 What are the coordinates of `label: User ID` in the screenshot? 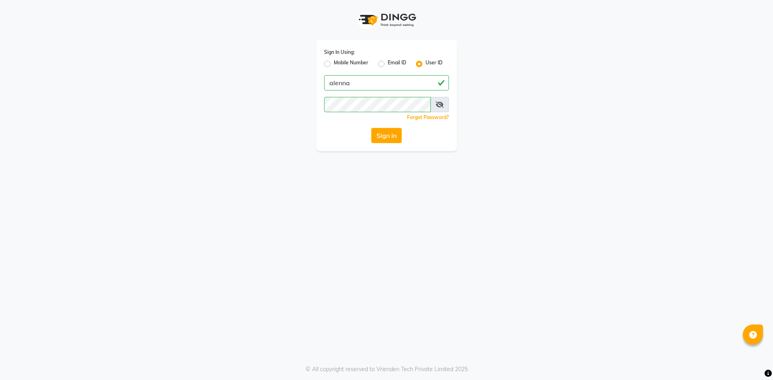 It's located at (434, 64).